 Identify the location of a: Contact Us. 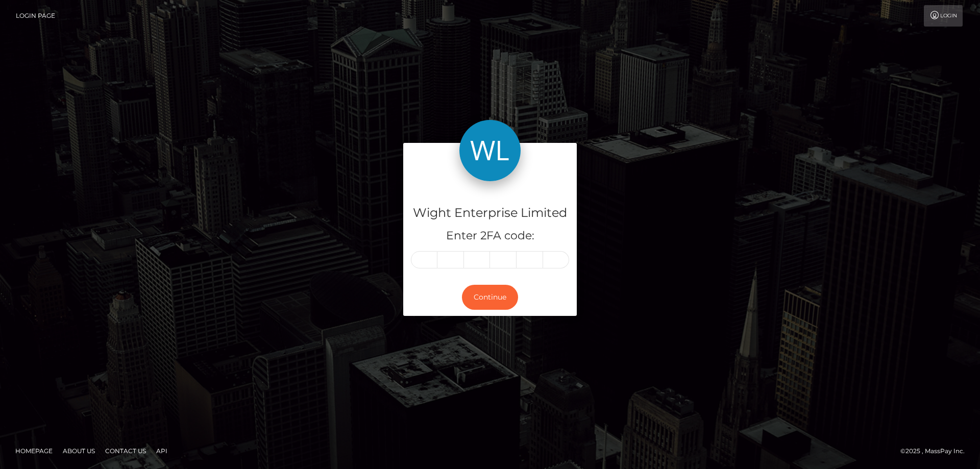
(125, 450).